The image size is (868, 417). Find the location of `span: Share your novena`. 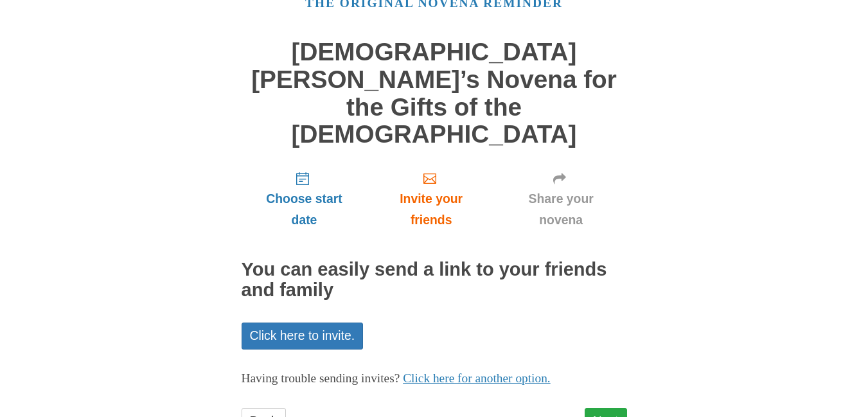

span: Share your novena is located at coordinates (561, 209).